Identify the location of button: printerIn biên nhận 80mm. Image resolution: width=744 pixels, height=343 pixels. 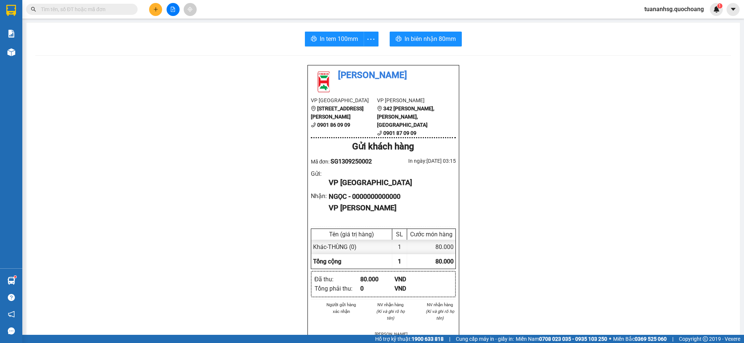
(426, 39).